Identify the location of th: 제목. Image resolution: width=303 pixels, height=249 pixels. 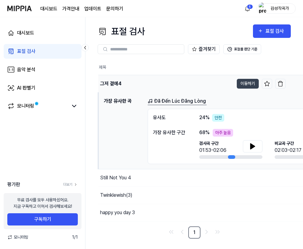
(192, 67).